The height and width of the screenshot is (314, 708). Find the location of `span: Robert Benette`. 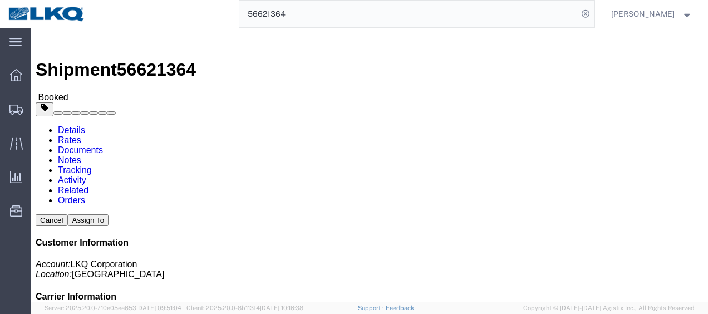

span: Robert Benette is located at coordinates (643, 14).